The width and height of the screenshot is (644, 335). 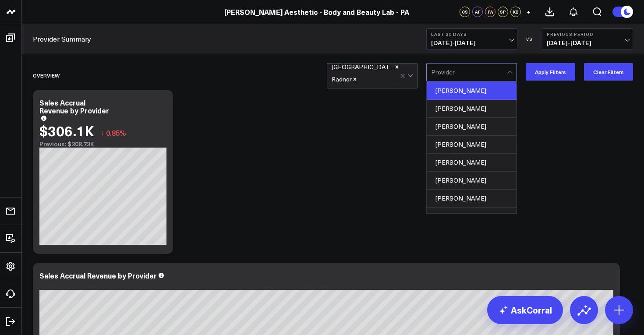 What do you see at coordinates (478, 12) in the screenshot?
I see `div: AF` at bounding box center [478, 12].